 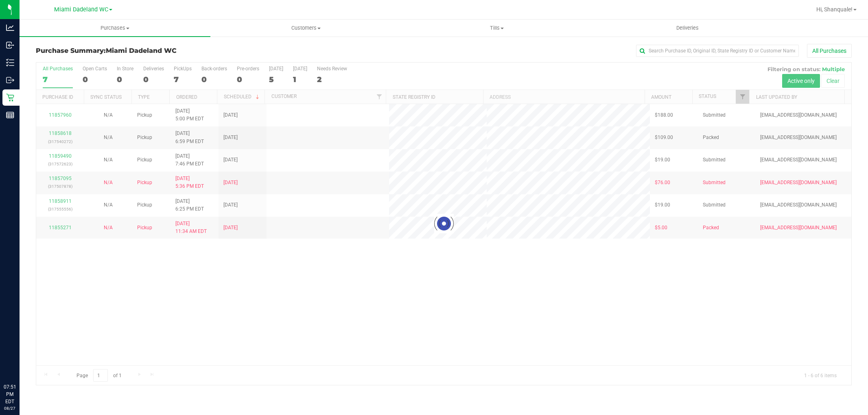 What do you see at coordinates (496, 28) in the screenshot?
I see `span: Tills` at bounding box center [496, 28].